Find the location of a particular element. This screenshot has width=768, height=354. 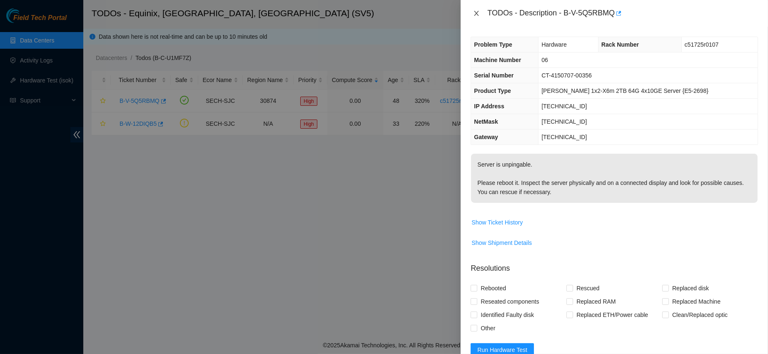

span: Gateway is located at coordinates (486, 137).